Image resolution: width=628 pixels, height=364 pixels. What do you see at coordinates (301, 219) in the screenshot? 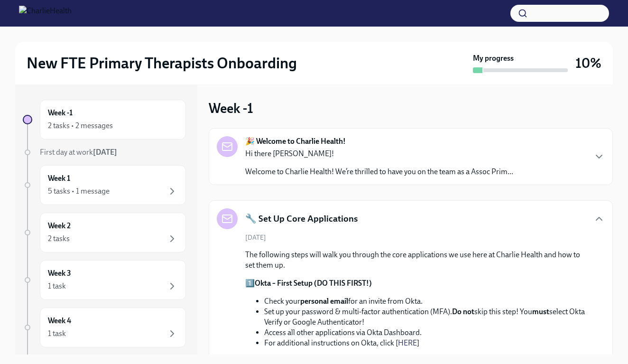
I see `h5: 🔧 Set Up Core Applications` at bounding box center [301, 219].